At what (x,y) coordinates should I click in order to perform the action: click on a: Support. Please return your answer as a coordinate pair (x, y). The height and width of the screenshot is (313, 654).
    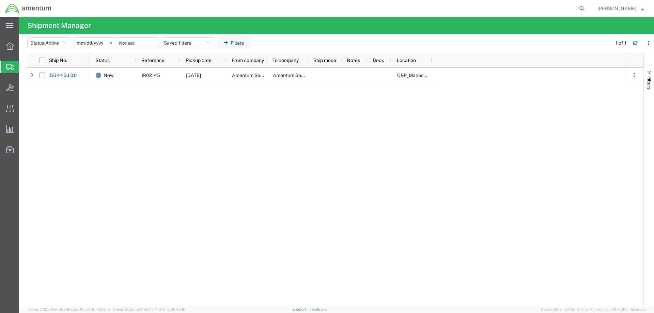
    Looking at the image, I should click on (301, 309).